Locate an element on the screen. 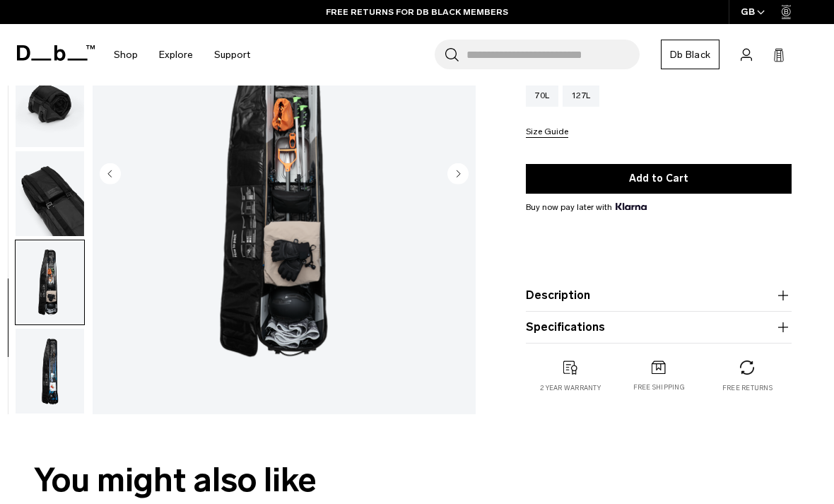 This screenshot has width=834, height=504. img: {"height" => 20, "alt" => "Klarna"} is located at coordinates (631, 206).